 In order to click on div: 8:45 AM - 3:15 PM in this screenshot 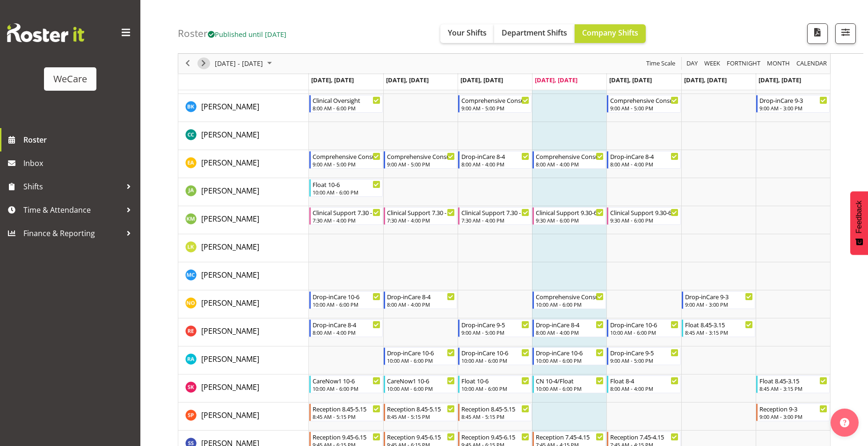, I will do `click(719, 333)`.